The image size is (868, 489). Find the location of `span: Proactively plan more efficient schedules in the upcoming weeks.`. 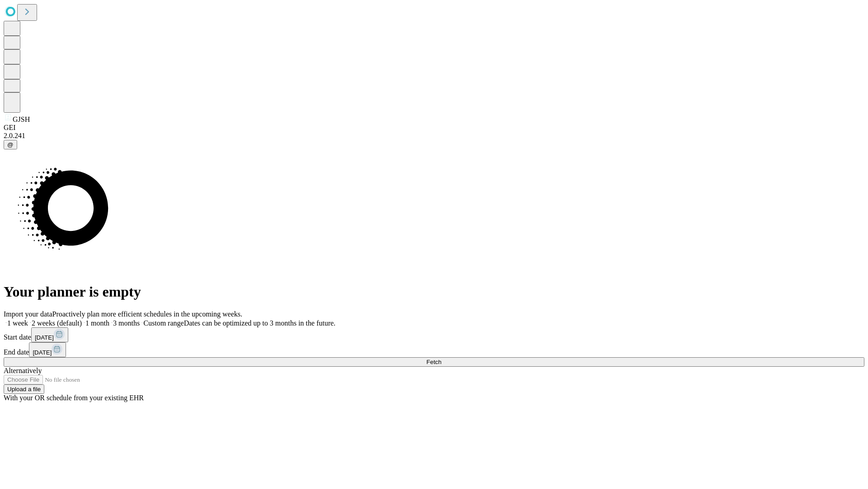

span: Proactively plan more efficient schedules in the upcoming weeks. is located at coordinates (147, 313).